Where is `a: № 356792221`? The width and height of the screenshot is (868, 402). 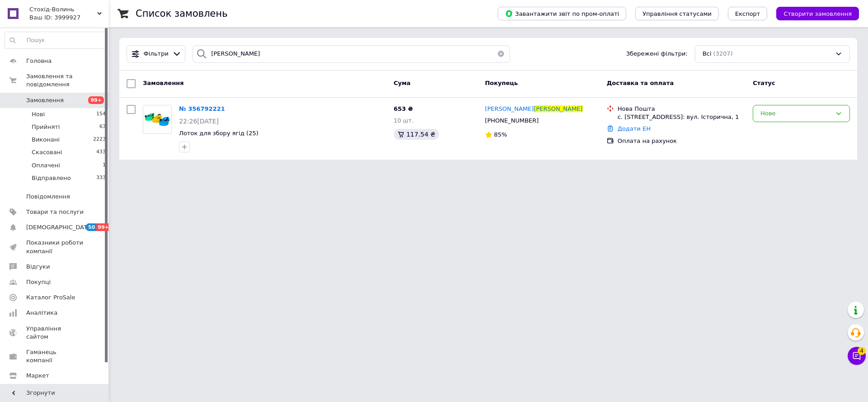
a: № 356792221 is located at coordinates (202, 109).